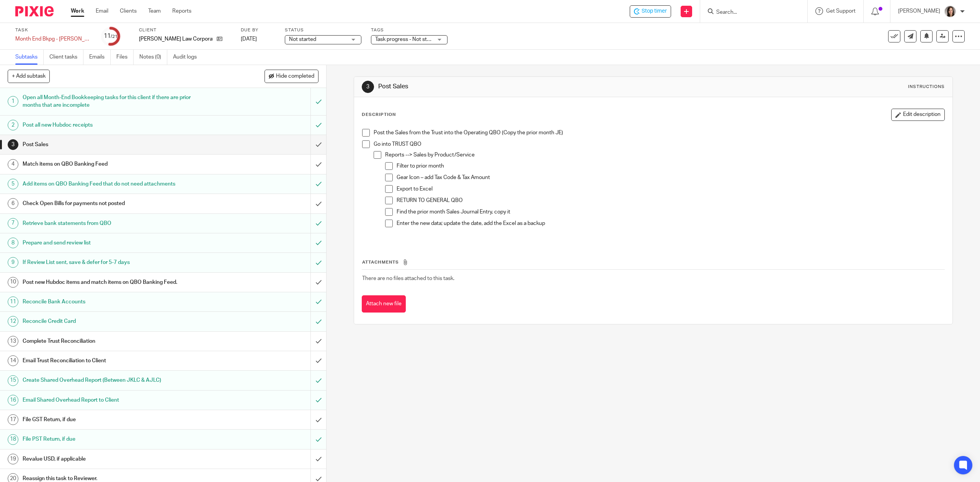  I want to click on a: Clients, so click(128, 11).